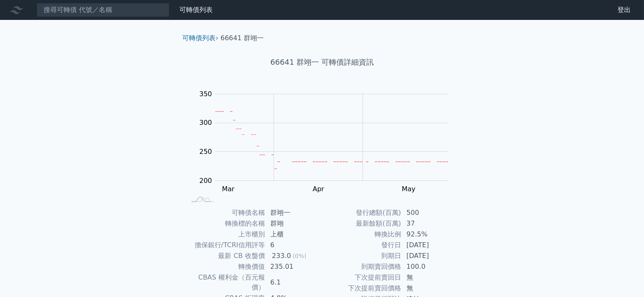 The height and width of the screenshot is (297, 644). I want to click on td: 500, so click(430, 212).